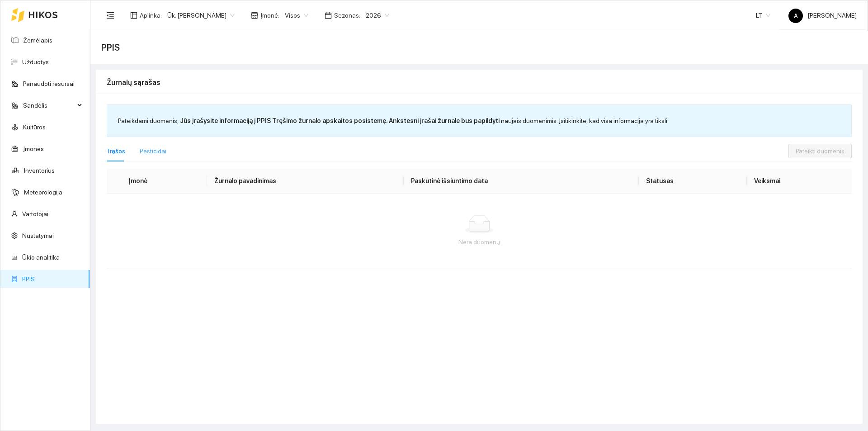 The width and height of the screenshot is (868, 431). I want to click on th: Paskutinė išsiuntimo data, so click(521, 181).